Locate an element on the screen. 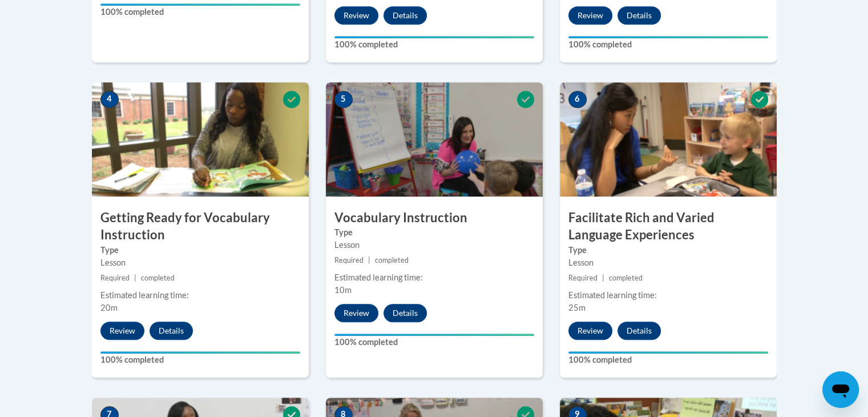 The height and width of the screenshot is (417, 868). h3: Getting Ready for Vocabulary Instruction is located at coordinates (201, 227).